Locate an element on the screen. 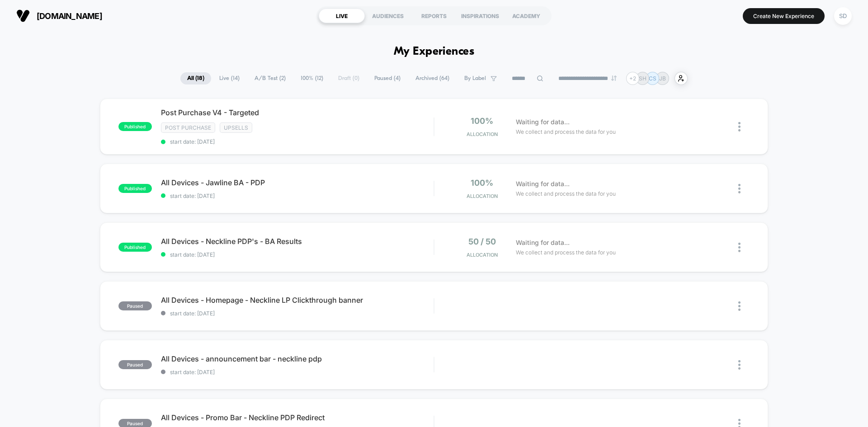 This screenshot has height=427, width=868. span: Live ( 14 ) is located at coordinates (229, 78).